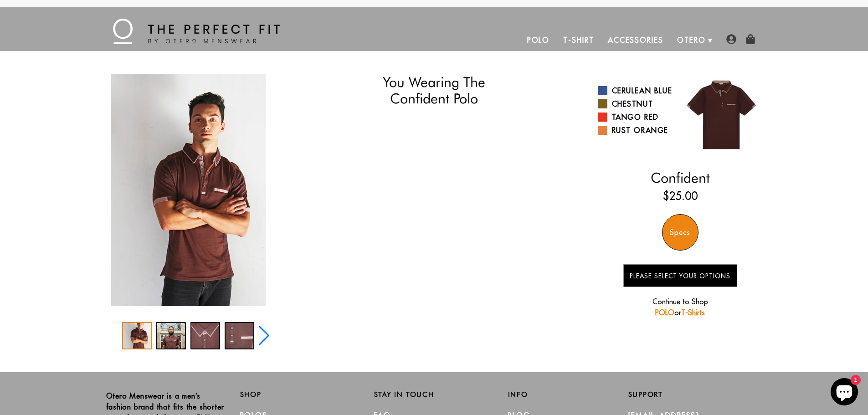  What do you see at coordinates (205, 336) in the screenshot?
I see `div: 3 / 5` at bounding box center [205, 336].